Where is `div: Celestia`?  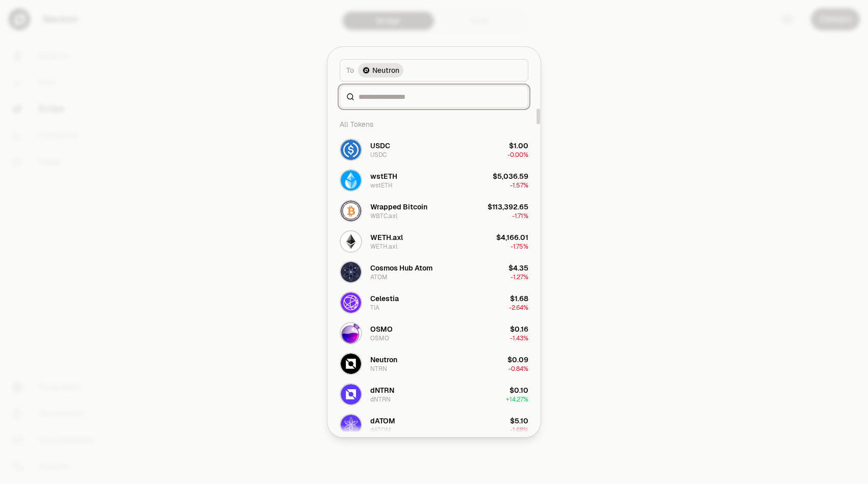
div: Celestia is located at coordinates (385, 299).